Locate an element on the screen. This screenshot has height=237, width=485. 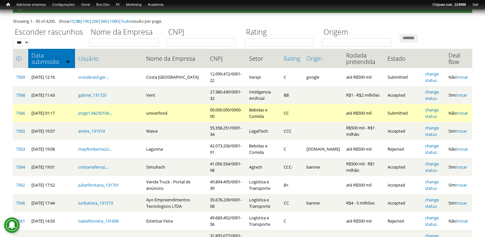
a: cristianeferraz... is located at coordinates (93, 167).